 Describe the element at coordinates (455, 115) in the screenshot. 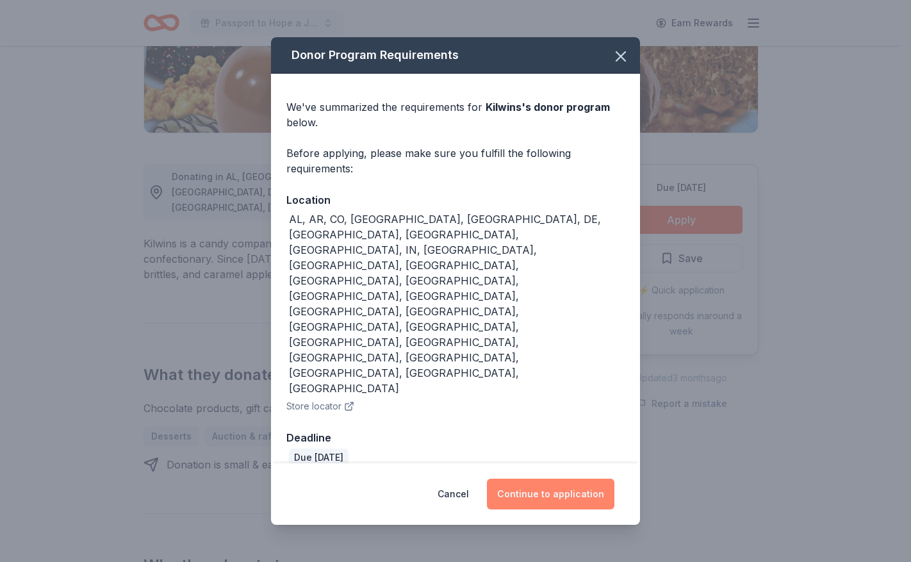

I see `div: We've summarized the requirements for below.` at that location.